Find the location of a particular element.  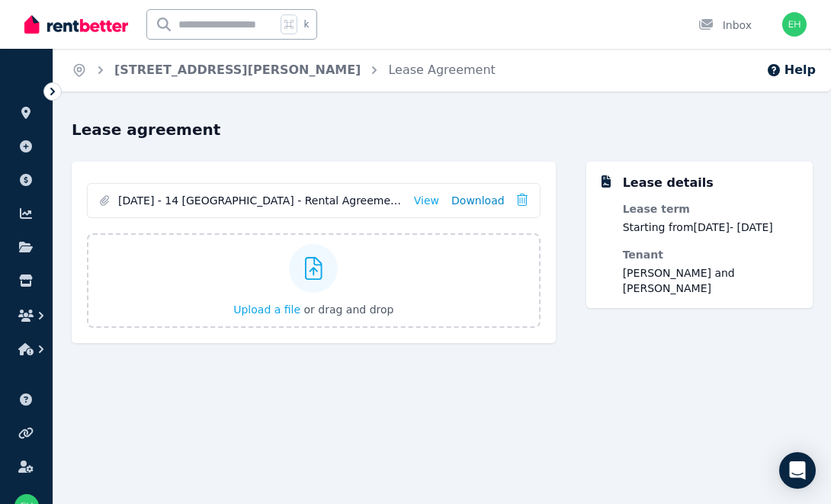

div: Open Intercom Messenger is located at coordinates (797, 470).